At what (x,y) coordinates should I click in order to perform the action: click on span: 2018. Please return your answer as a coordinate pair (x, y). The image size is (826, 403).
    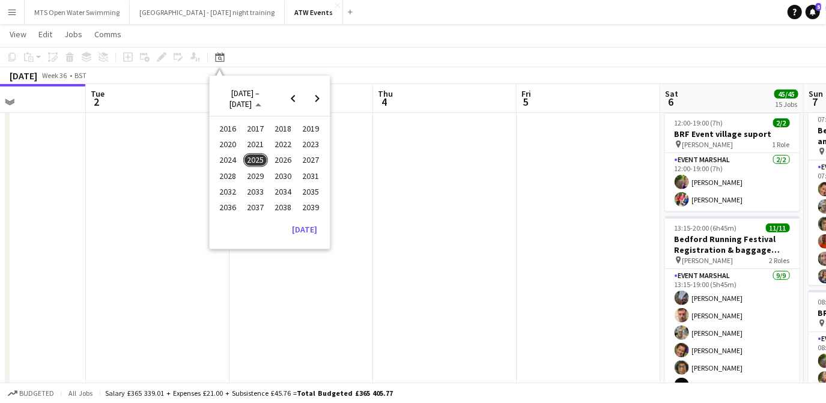
    Looking at the image, I should click on (283, 129).